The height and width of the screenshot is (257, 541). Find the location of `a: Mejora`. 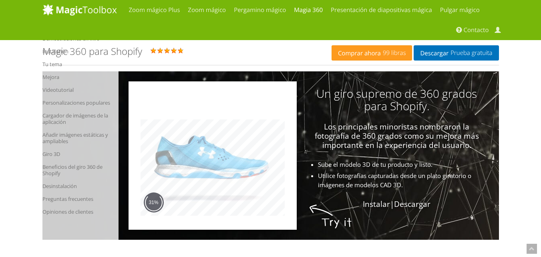

a: Mejora is located at coordinates (79, 77).